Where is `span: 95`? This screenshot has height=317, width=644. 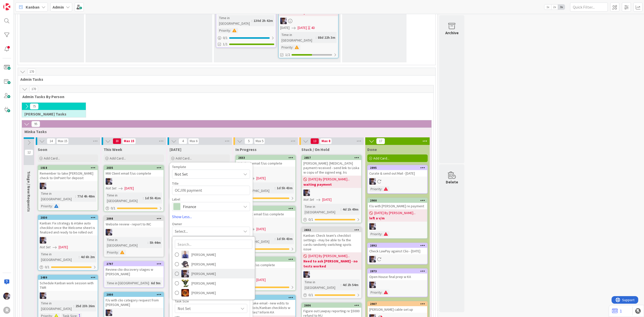 span: 95 is located at coordinates (36, 124).